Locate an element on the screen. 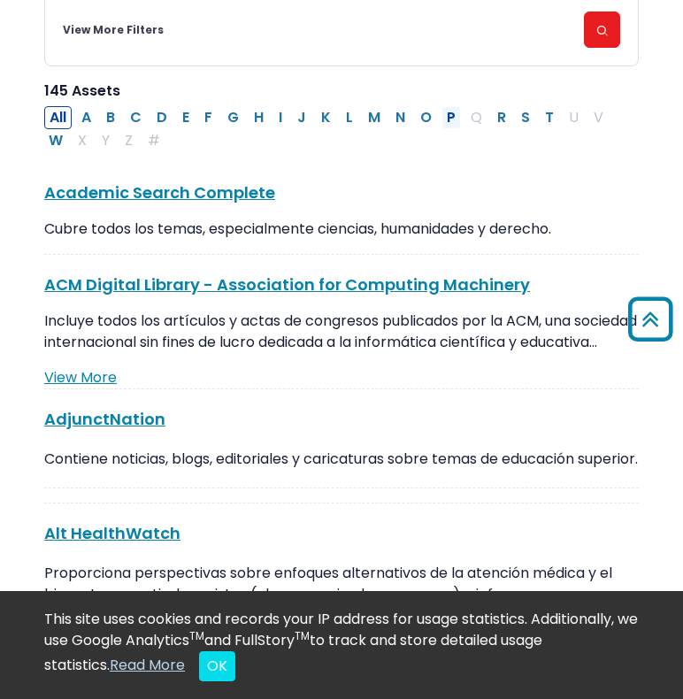 The image size is (683, 699). a: Toggle is located at coordinates (113, 30).